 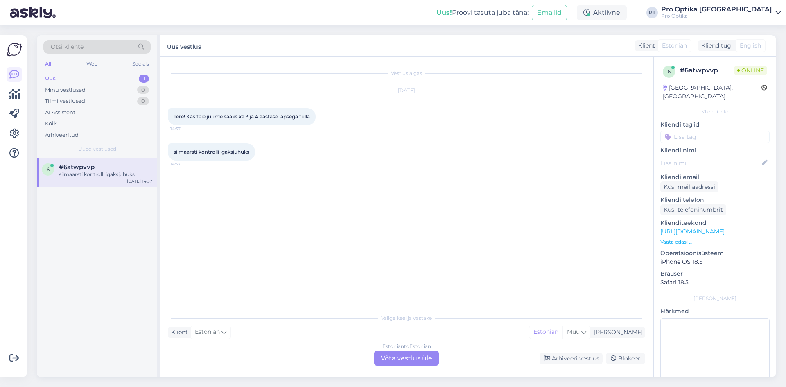 What do you see at coordinates (715, 177) in the screenshot?
I see `p: Kliendi email` at bounding box center [715, 177].